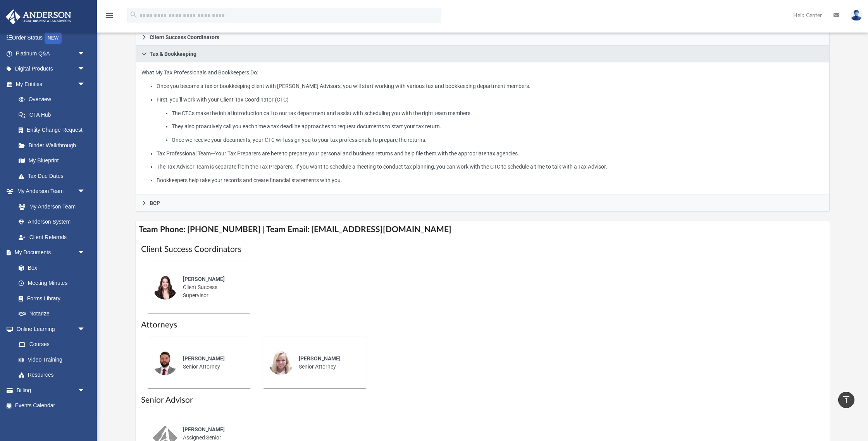 The width and height of the screenshot is (868, 441). I want to click on a: Overview, so click(54, 100).